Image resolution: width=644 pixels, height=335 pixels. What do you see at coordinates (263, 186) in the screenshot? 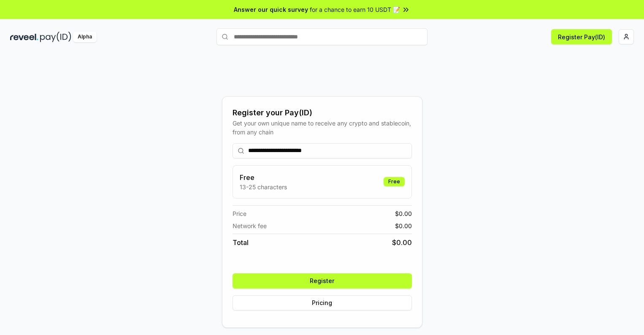
I see `p: 13-25 characters` at bounding box center [263, 186].